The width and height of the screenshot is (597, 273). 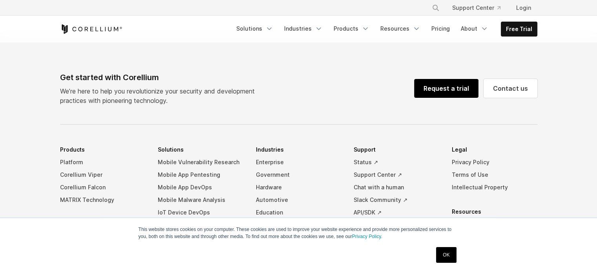 I want to click on a: Corellium Falcon, so click(x=103, y=187).